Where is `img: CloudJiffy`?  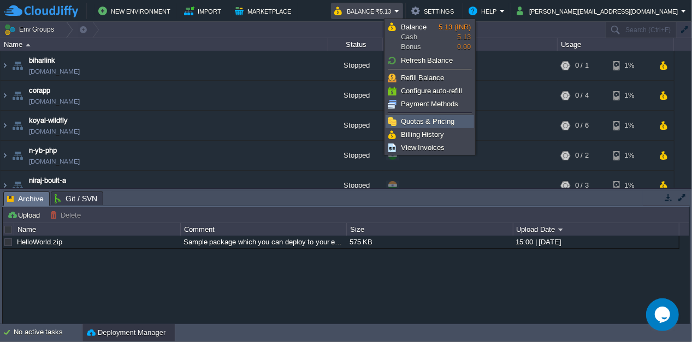 img: CloudJiffy is located at coordinates (41, 11).